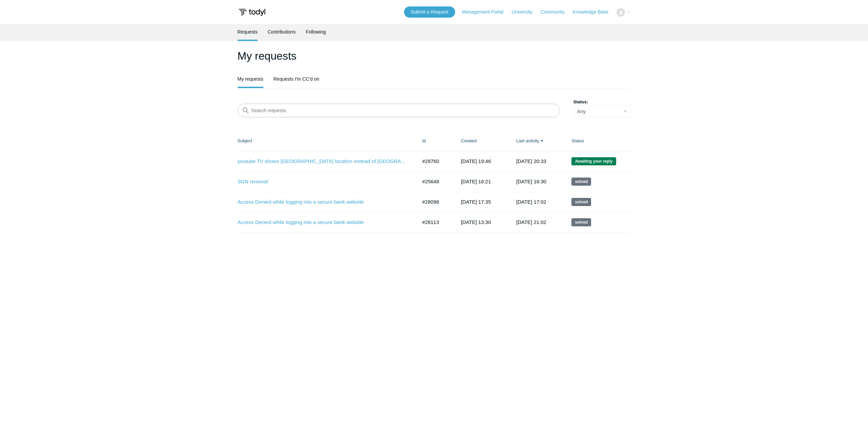 The width and height of the screenshot is (868, 430). I want to click on a: Contributions, so click(282, 32).